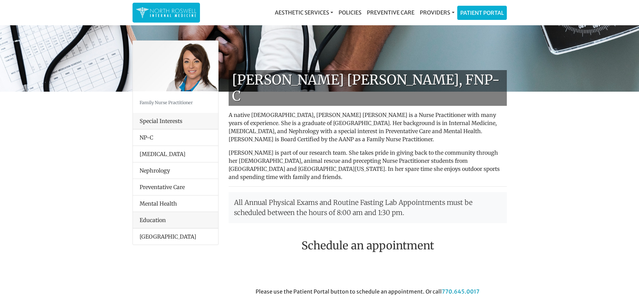  Describe the element at coordinates (175, 66) in the screenshot. I see `img: Keela Weeks Leger, FNP-C` at that location.